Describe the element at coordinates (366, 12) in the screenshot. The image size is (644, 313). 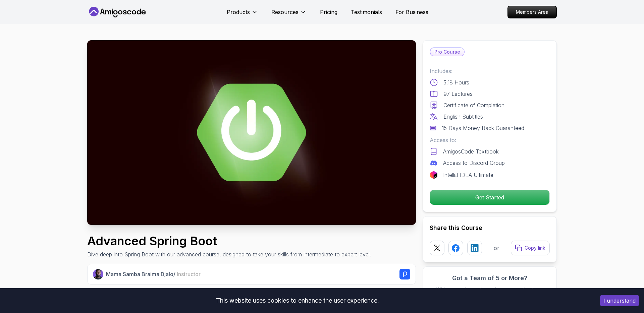
I see `p: Testimonials` at that location.